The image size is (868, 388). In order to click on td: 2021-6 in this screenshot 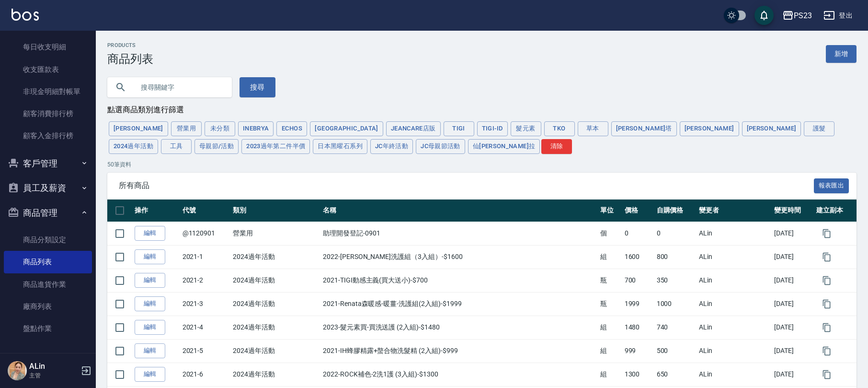, I will do `click(205, 374)`.